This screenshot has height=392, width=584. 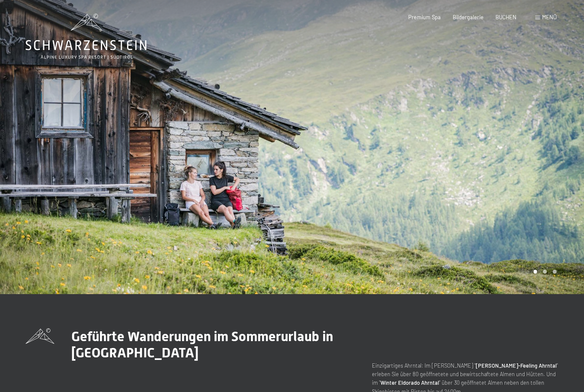 What do you see at coordinates (425, 17) in the screenshot?
I see `span: Premium Spa` at bounding box center [425, 17].